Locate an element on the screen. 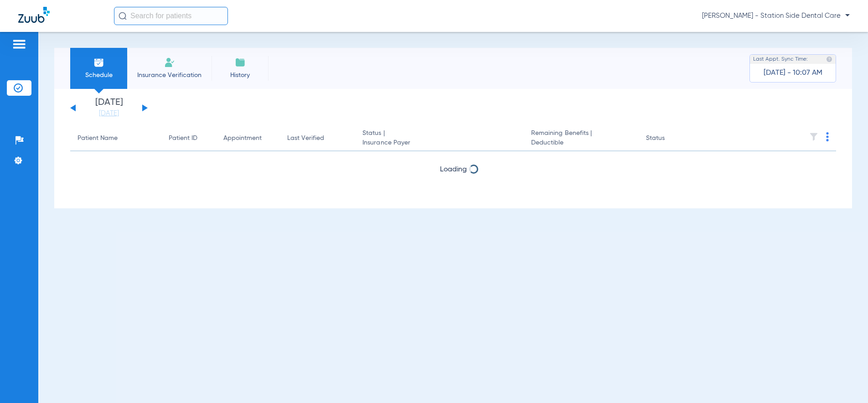 The width and height of the screenshot is (868, 403). th: Remaining Benefits | is located at coordinates (581, 138).